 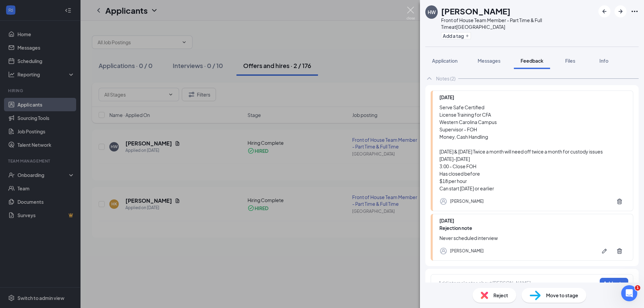 I want to click on svg: ArrowLeftNew, so click(x=604, y=11).